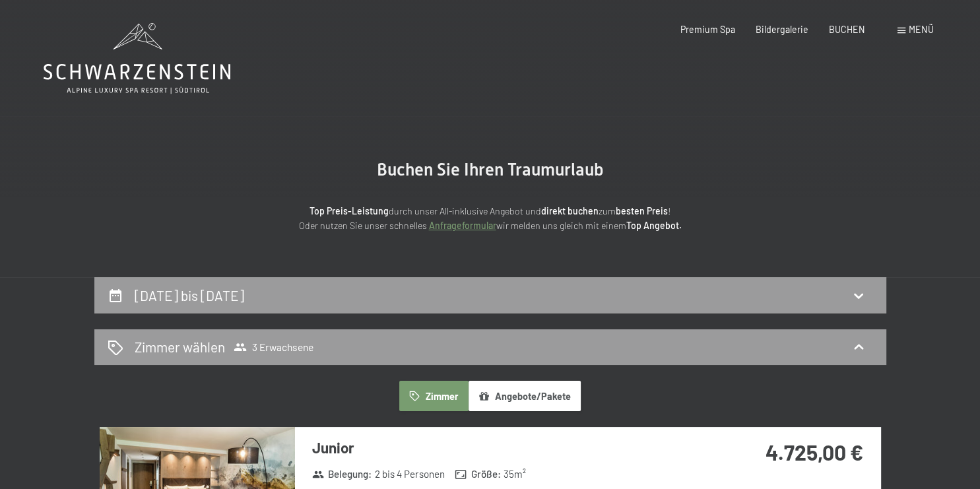 The height and width of the screenshot is (489, 980). Describe the element at coordinates (508, 447) in the screenshot. I see `h3: Junior` at that location.